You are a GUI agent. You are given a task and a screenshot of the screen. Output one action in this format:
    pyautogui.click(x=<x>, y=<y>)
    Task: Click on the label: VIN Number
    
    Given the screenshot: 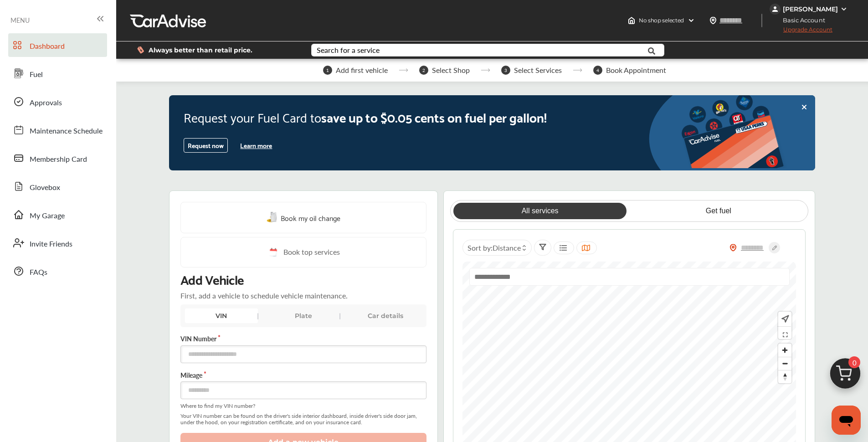 What is the action you would take?
    pyautogui.click(x=304, y=338)
    